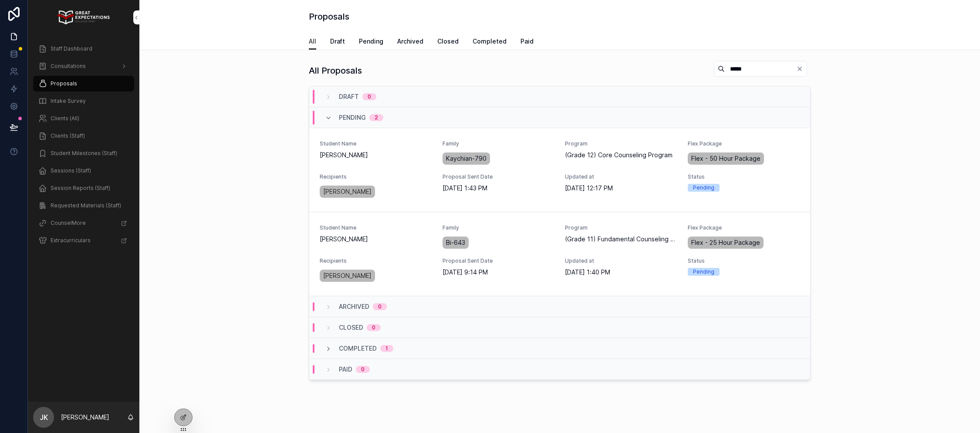 The image size is (980, 433). What do you see at coordinates (83, 83) in the screenshot?
I see `a: Proposals` at bounding box center [83, 83].